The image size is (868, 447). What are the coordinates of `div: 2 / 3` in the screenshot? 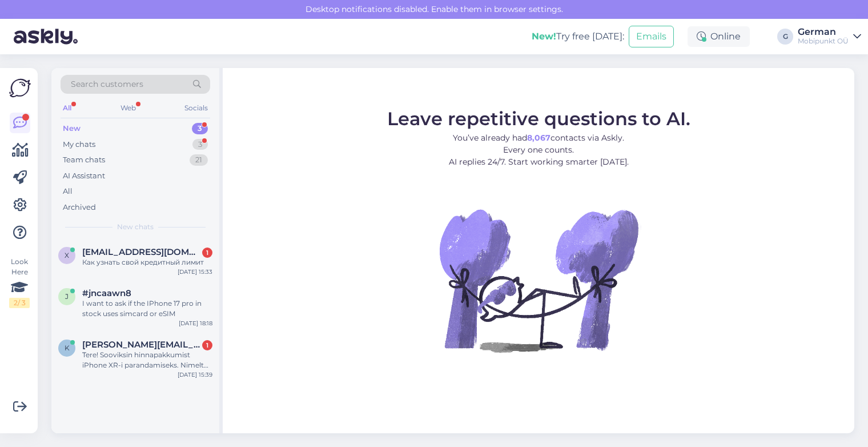 It's located at (20, 303).